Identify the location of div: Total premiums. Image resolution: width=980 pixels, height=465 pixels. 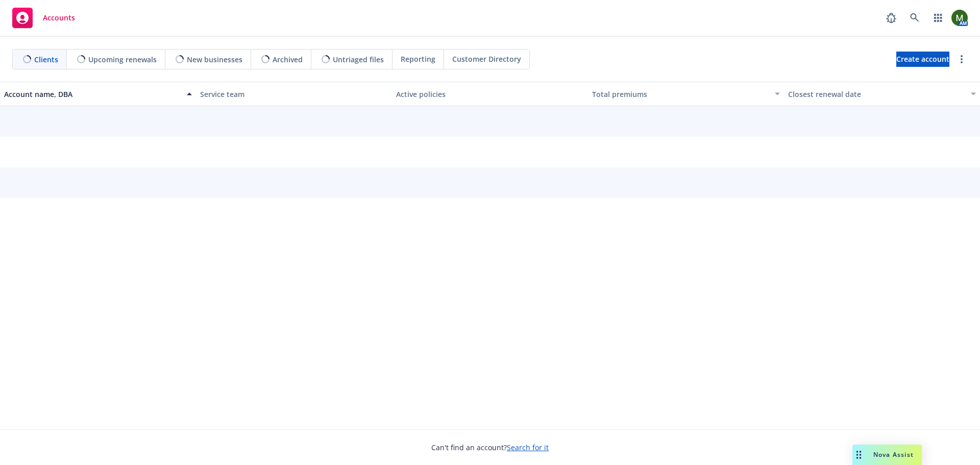
(681, 94).